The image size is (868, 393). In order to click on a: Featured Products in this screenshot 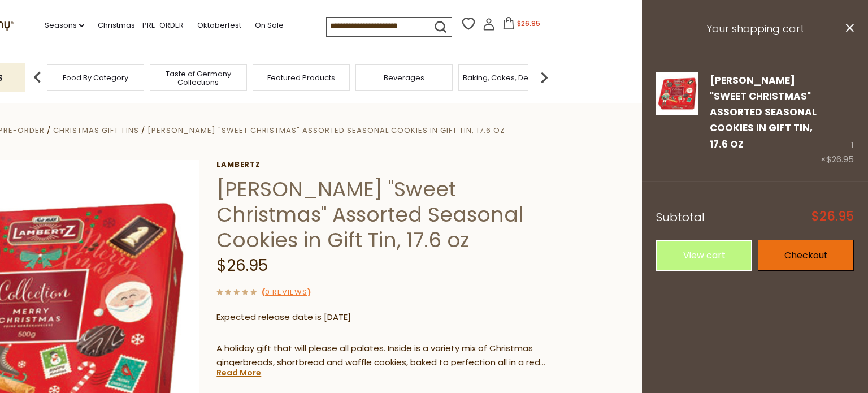, I will do `click(301, 78)`.